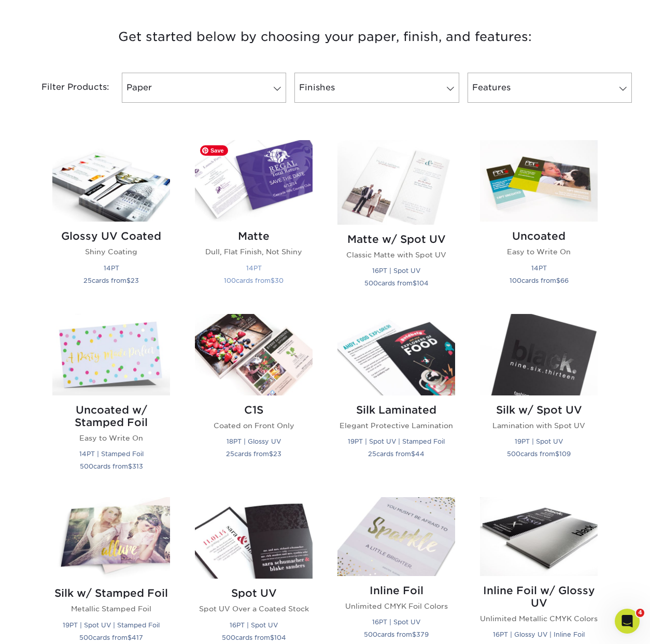  Describe the element at coordinates (564, 280) in the screenshot. I see `span: 66` at that location.